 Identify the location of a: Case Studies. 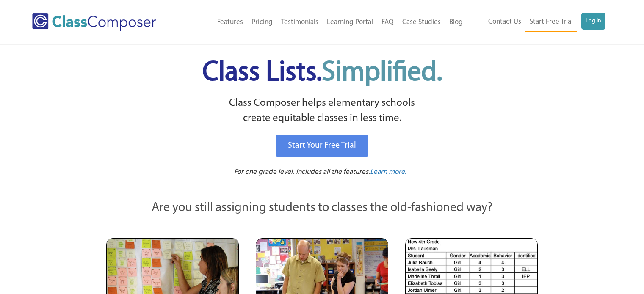
(421, 23).